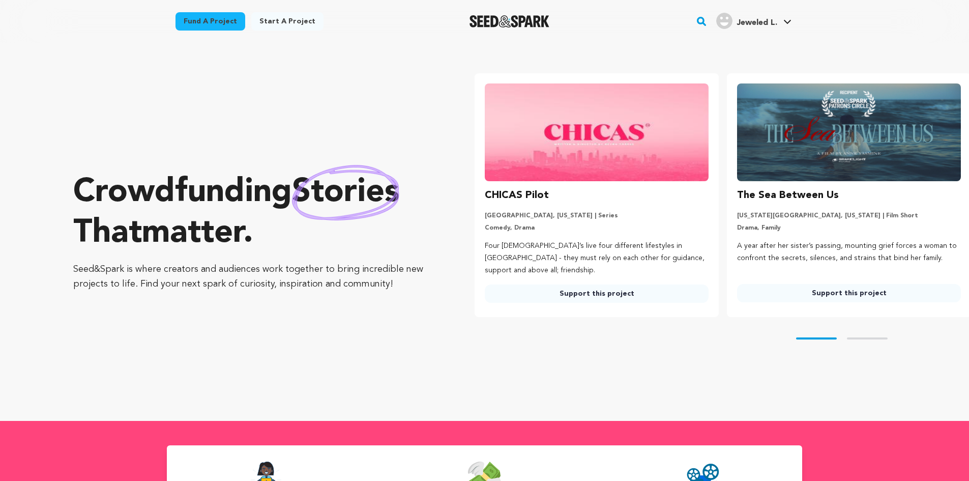 The height and width of the screenshot is (481, 969). I want to click on h3: The Sea Between Us, so click(788, 195).